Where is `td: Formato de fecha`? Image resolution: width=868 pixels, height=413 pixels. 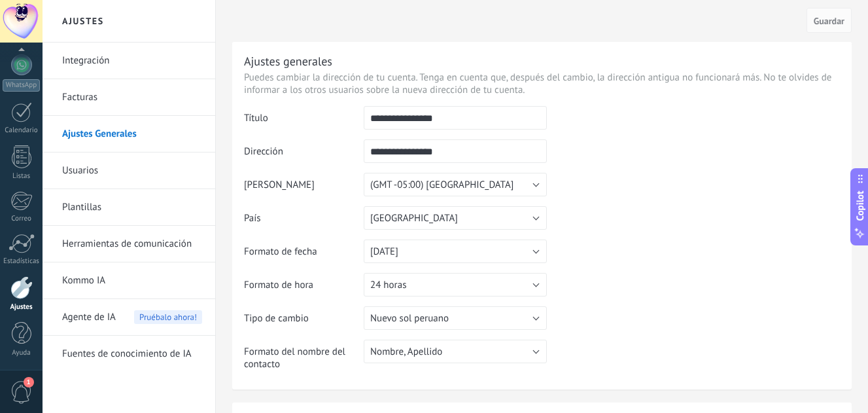
td: Formato de fecha is located at coordinates (304, 256).